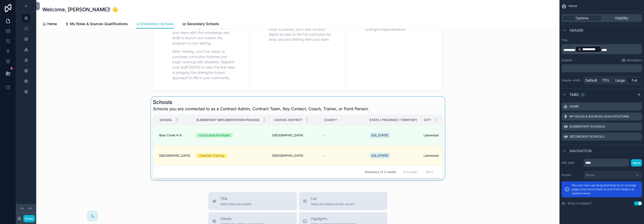 The height and width of the screenshot is (224, 644). I want to click on span: My Roles & Sources Qualifications, so click(99, 24).